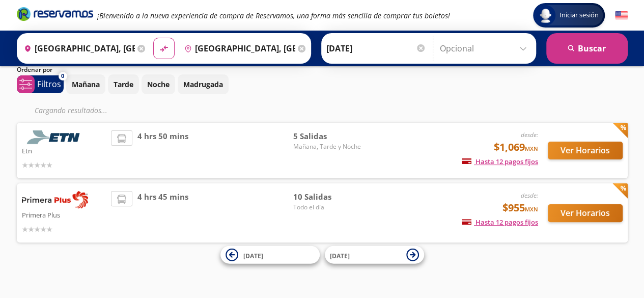 The image size is (644, 298). I want to click on p: Etn, so click(64, 150).